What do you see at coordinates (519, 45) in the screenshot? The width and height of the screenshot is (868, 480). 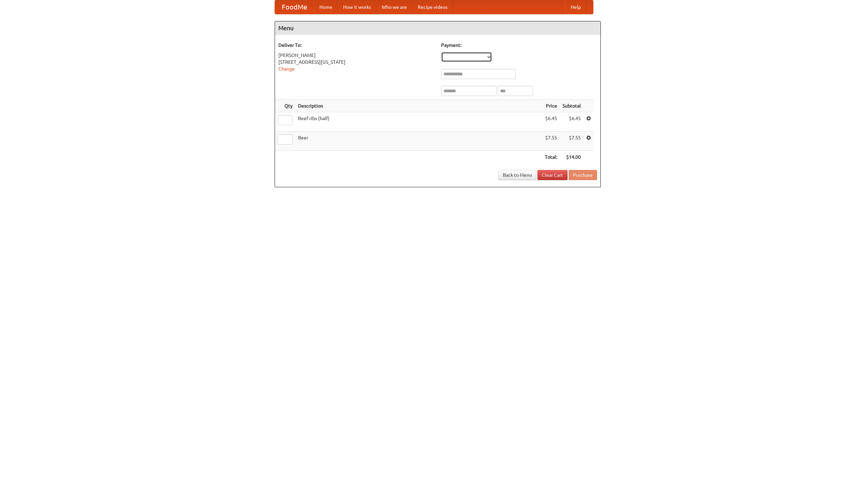 I see `h5: Payment:` at bounding box center [519, 45].